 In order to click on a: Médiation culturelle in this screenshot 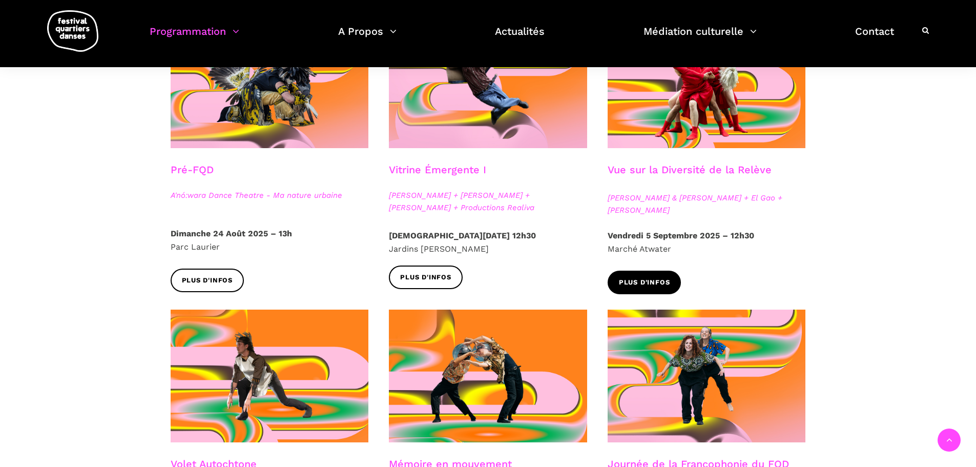, I will do `click(700, 37)`.